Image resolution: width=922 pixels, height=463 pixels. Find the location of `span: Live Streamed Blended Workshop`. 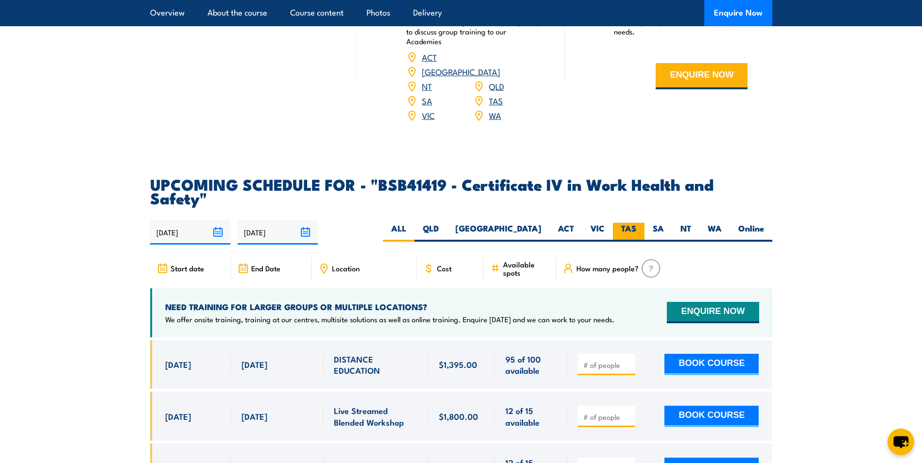

span: Live Streamed Blended Workshop is located at coordinates (376, 416).